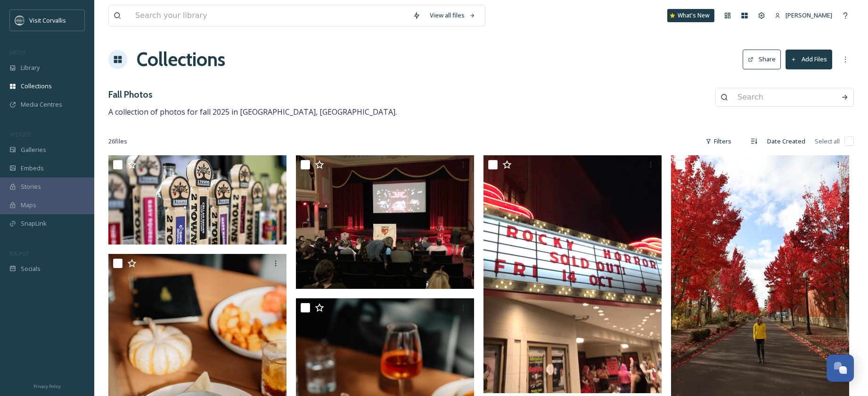  What do you see at coordinates (786, 141) in the screenshot?
I see `div: Date Created` at bounding box center [786, 141].